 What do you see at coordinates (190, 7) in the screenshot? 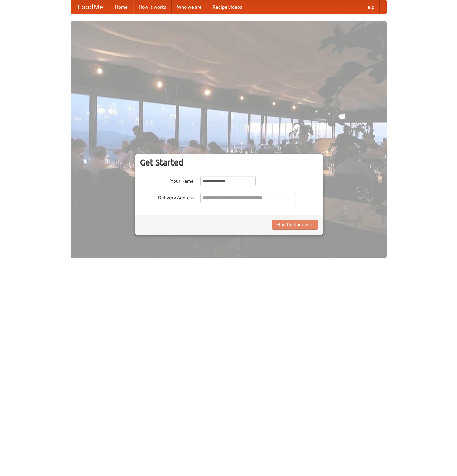
I see `a: Who we are` at bounding box center [190, 7].